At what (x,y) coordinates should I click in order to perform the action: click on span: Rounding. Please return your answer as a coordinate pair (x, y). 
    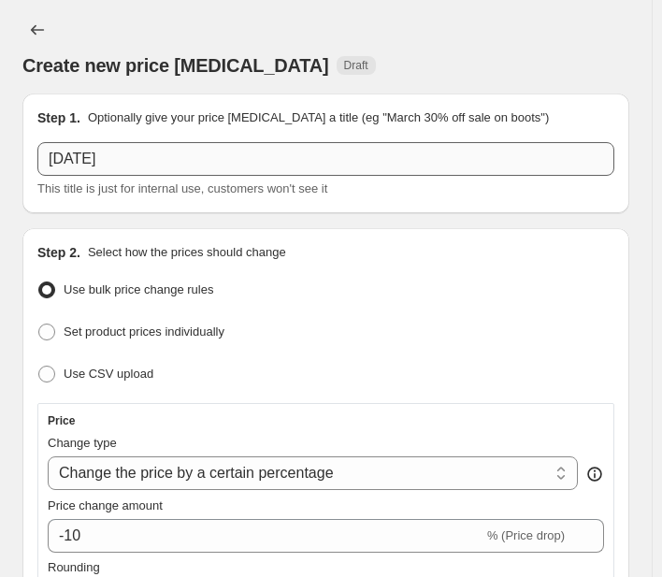
    Looking at the image, I should click on (74, 567).